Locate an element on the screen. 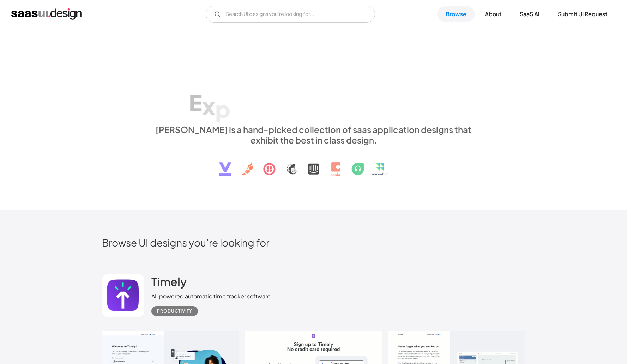 This screenshot has width=627, height=364. div: Productivity is located at coordinates (175, 311).